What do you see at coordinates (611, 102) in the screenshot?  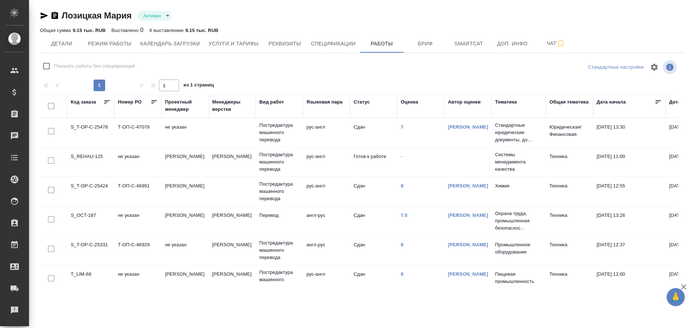 I see `div: Дата начала` at bounding box center [611, 102].